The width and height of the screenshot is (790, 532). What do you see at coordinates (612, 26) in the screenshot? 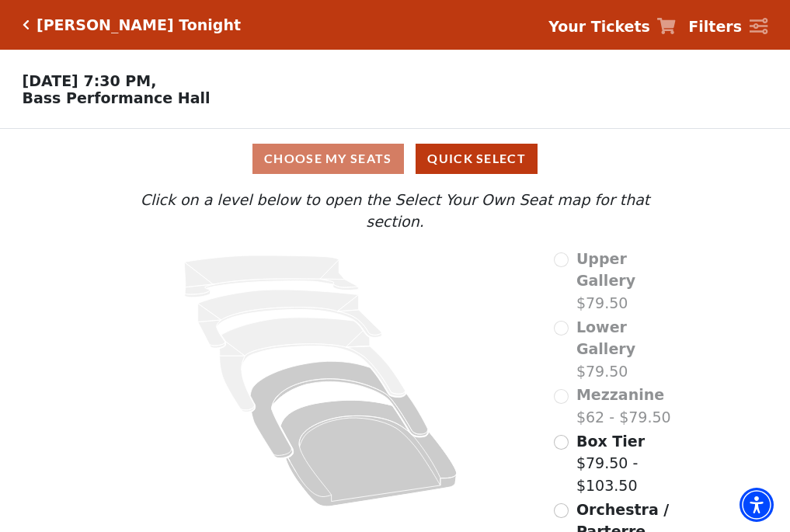
I see `a: Your Tickets` at bounding box center [612, 26].